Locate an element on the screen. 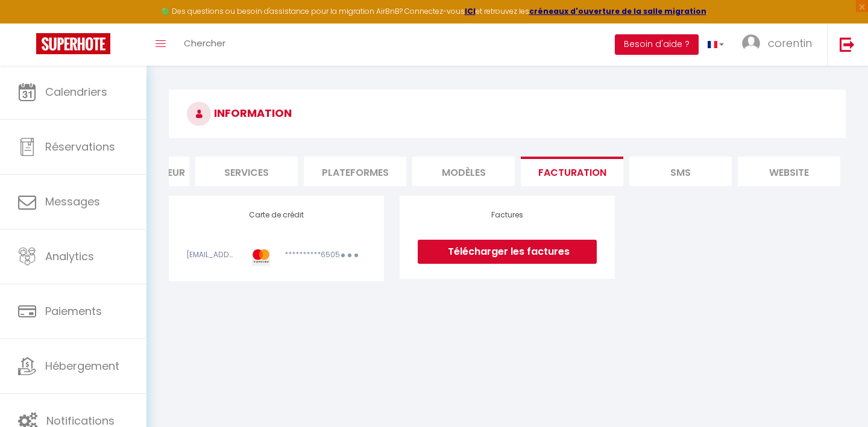 Image resolution: width=868 pixels, height=427 pixels. li: Services is located at coordinates (246, 171).